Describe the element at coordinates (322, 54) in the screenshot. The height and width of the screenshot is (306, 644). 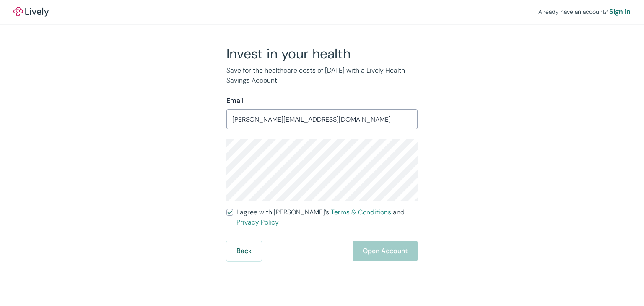
I see `h2: Invest in your health` at that location.